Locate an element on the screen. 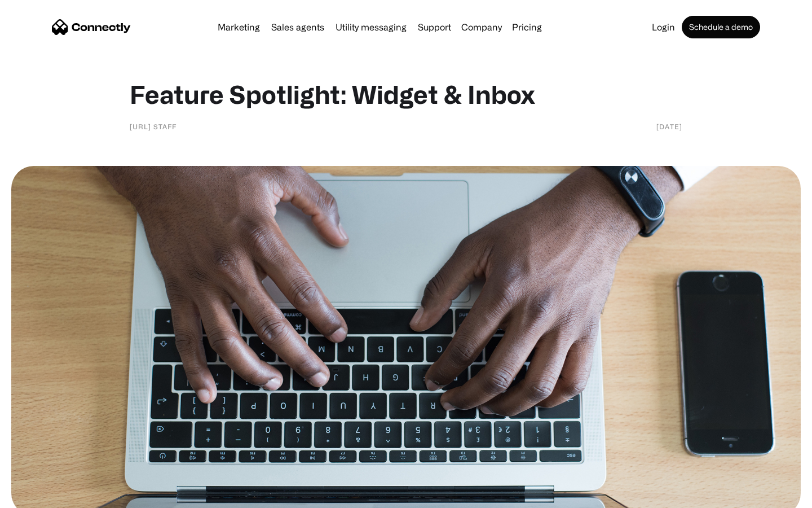 The width and height of the screenshot is (812, 508). a: Sales agents is located at coordinates (297, 27).